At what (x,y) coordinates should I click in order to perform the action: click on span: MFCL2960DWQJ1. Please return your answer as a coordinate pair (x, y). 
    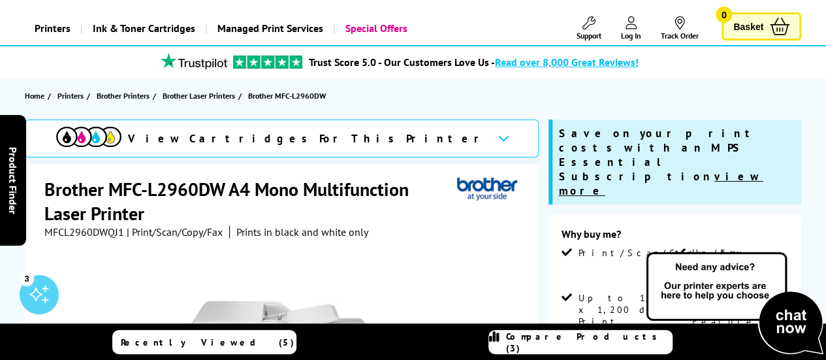
    Looking at the image, I should click on (84, 232).